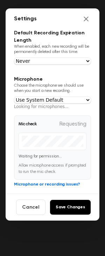  What do you see at coordinates (47, 184) in the screenshot?
I see `button: Microphone or recording issues?` at bounding box center [47, 184].